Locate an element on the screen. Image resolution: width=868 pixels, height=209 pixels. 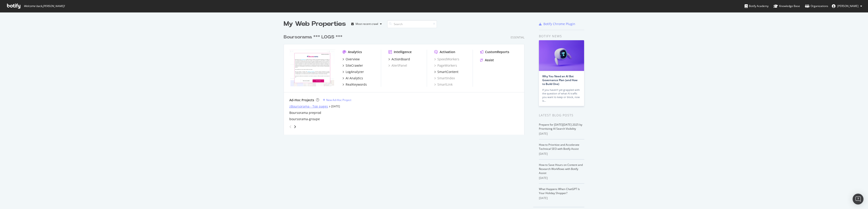
div: Intelligence is located at coordinates (402, 52).